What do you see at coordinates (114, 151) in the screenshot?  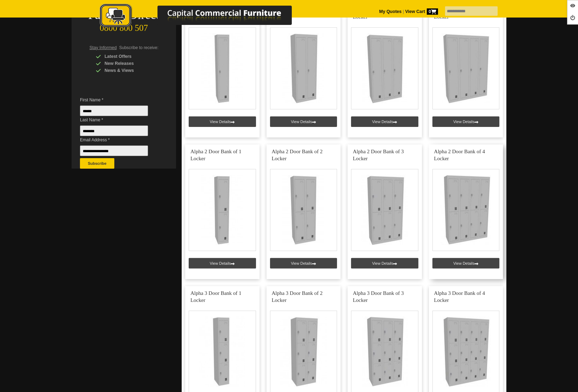 I see `input: Email Address *` at bounding box center [114, 151].